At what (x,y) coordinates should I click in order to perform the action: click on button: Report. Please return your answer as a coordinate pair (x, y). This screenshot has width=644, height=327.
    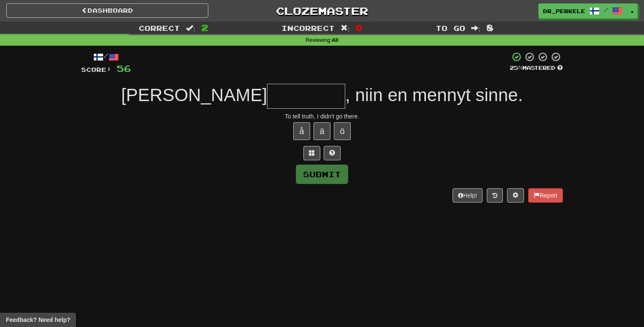
    Looking at the image, I should click on (545, 195).